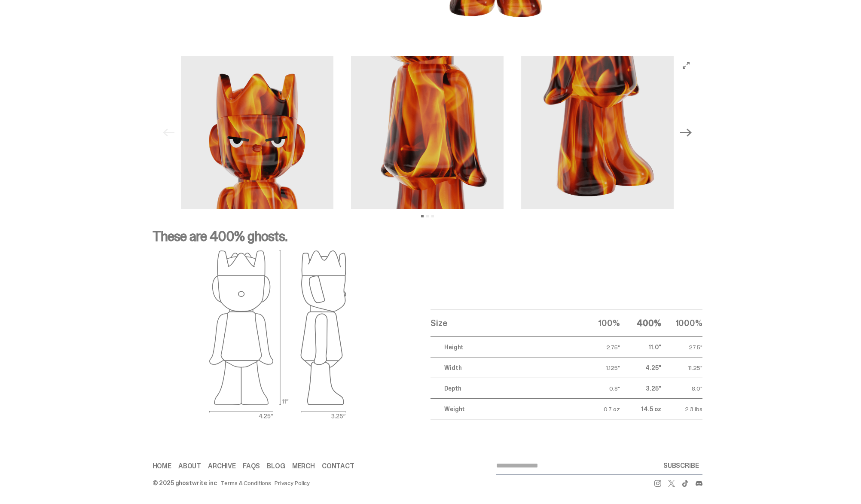 This screenshot has height=504, width=861. Describe the element at coordinates (222, 466) in the screenshot. I see `a: Archive` at that location.